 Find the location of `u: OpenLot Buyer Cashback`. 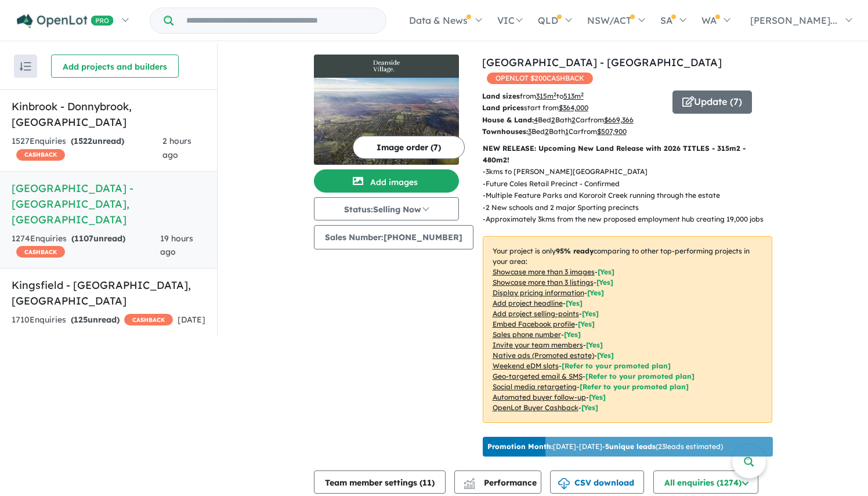

u: OpenLot Buyer Cashback is located at coordinates (535, 407).